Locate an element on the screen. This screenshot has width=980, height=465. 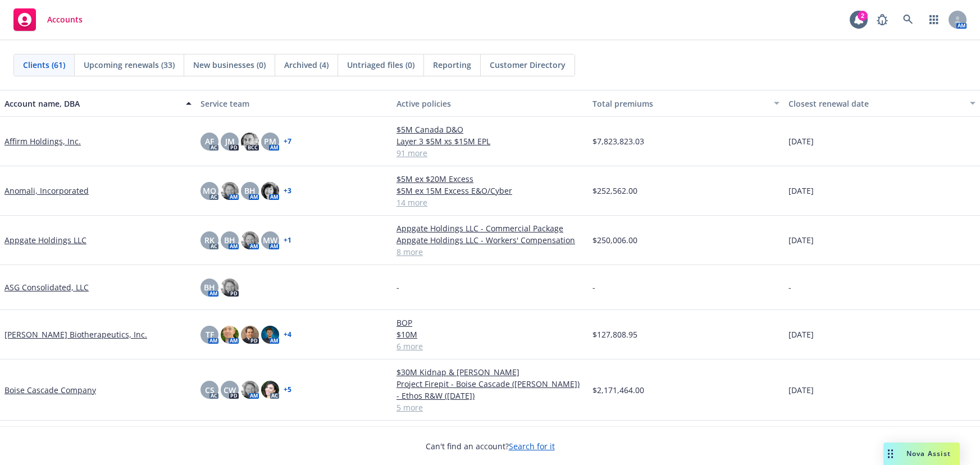
a: + 7 is located at coordinates (287, 142).